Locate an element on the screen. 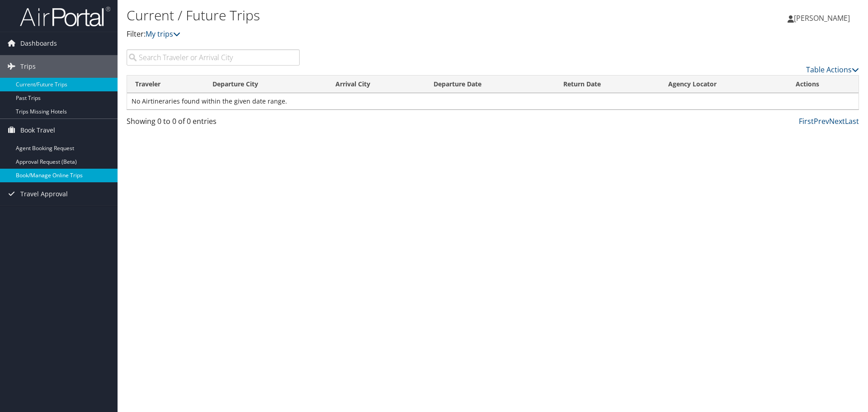  span: Book Travel is located at coordinates (37, 130).